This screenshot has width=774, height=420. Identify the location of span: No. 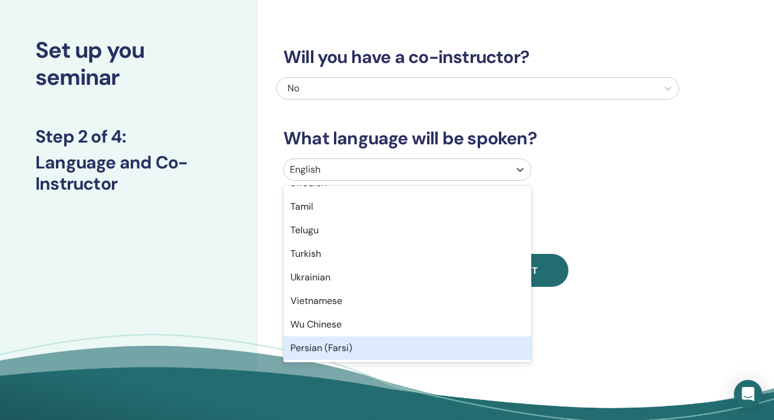
(293, 88).